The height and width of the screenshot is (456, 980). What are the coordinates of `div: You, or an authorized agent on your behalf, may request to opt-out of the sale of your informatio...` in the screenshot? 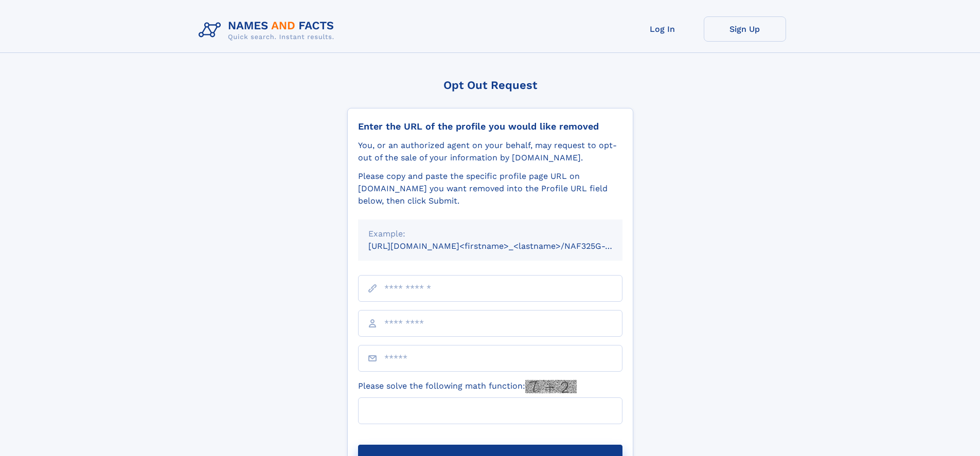 It's located at (490, 152).